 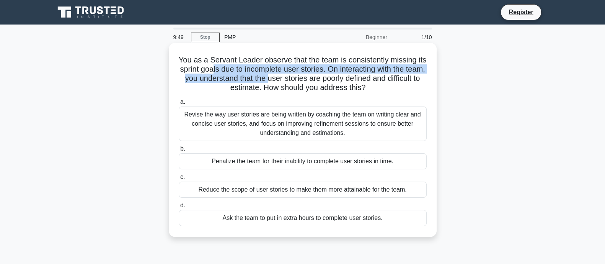 What do you see at coordinates (414, 37) in the screenshot?
I see `div: 1/10` at bounding box center [414, 37].